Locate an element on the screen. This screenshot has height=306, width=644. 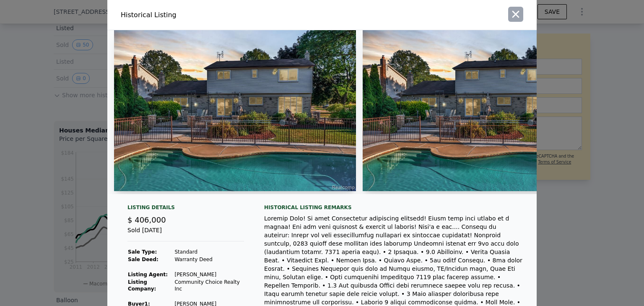
div: Listing Details is located at coordinates (186, 209).